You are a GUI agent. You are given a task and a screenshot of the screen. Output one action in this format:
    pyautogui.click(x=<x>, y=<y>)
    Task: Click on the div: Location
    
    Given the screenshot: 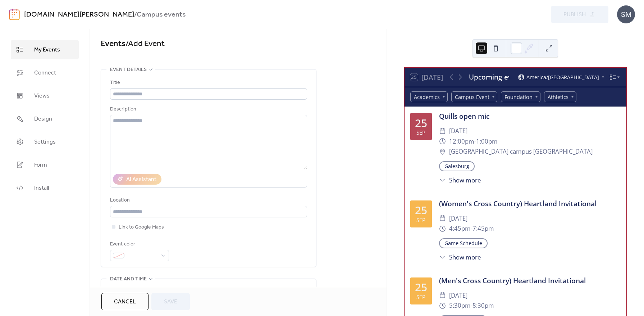 What is the action you would take?
    pyautogui.click(x=208, y=201)
    